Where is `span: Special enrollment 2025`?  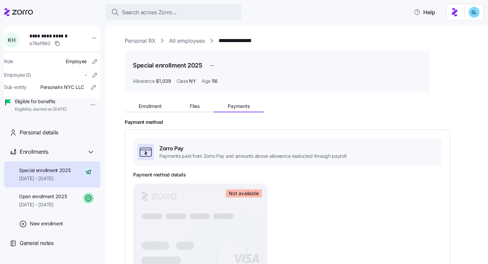
span: Special enrollment 2025 is located at coordinates (45, 170).